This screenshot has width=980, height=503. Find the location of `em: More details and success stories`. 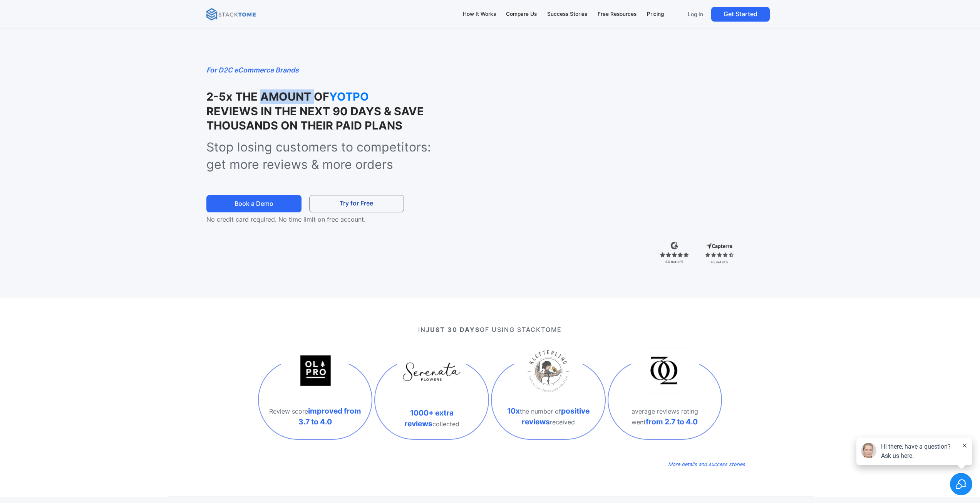

em: More details and success stories is located at coordinates (707, 464).